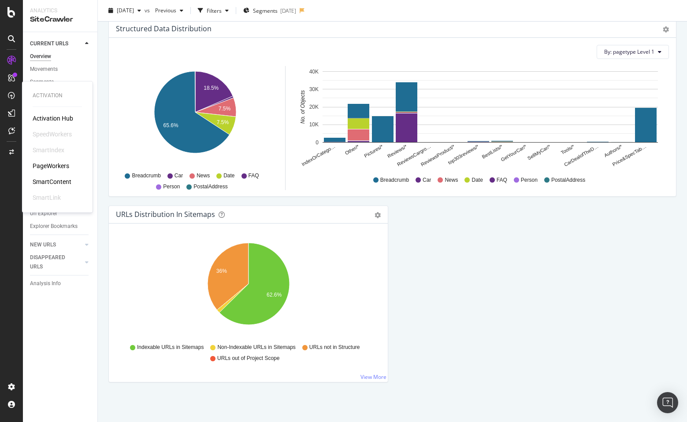 The height and width of the screenshot is (422, 687). Describe the element at coordinates (56, 44) in the screenshot. I see `a: CURRENT URLS` at that location.